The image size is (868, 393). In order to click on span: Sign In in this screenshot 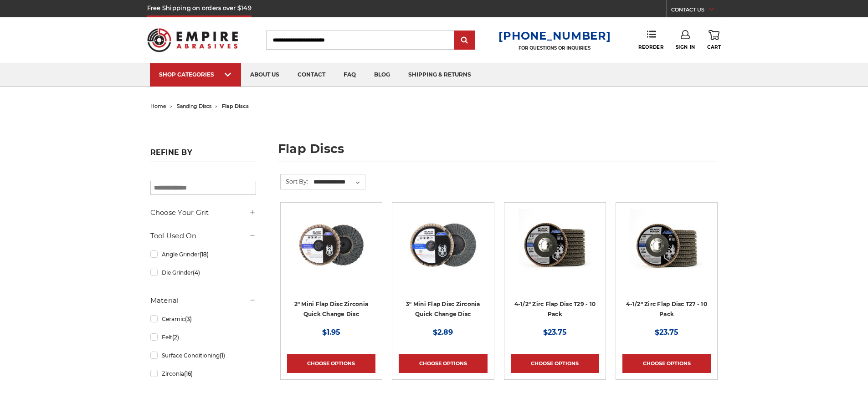, I will do `click(685, 47)`.